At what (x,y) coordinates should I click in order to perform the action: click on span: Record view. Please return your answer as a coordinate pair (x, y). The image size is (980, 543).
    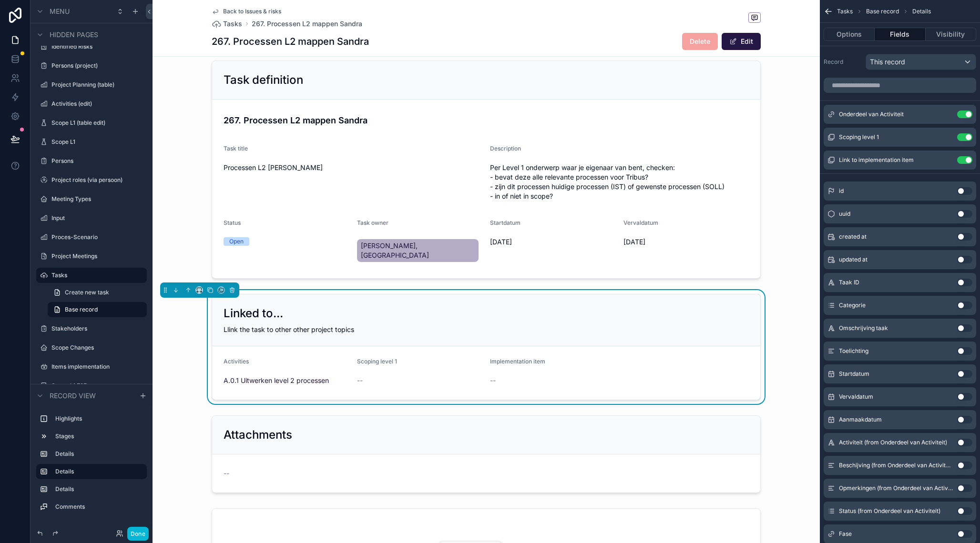
    Looking at the image, I should click on (73, 396).